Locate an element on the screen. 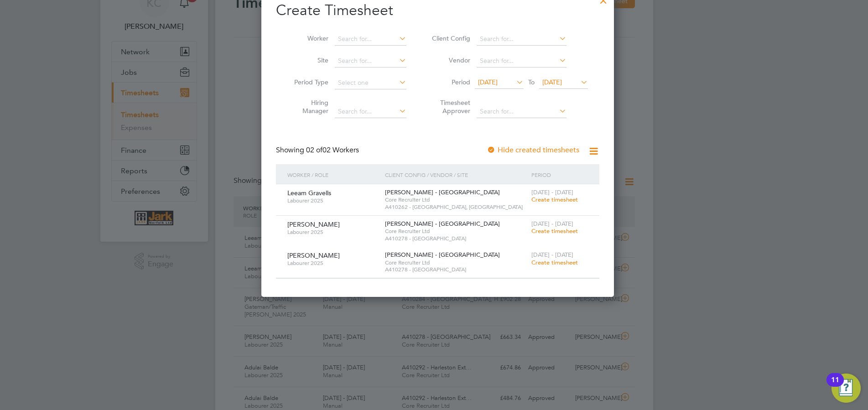  div: Showing is located at coordinates (318, 150).